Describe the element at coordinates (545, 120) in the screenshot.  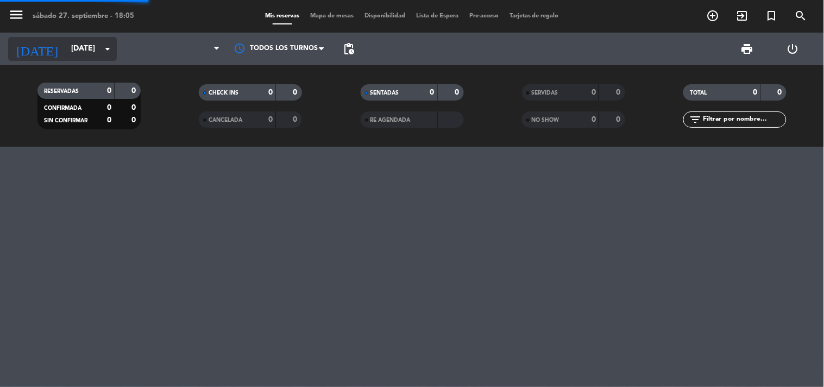
I see `span: NO SHOW` at that location.